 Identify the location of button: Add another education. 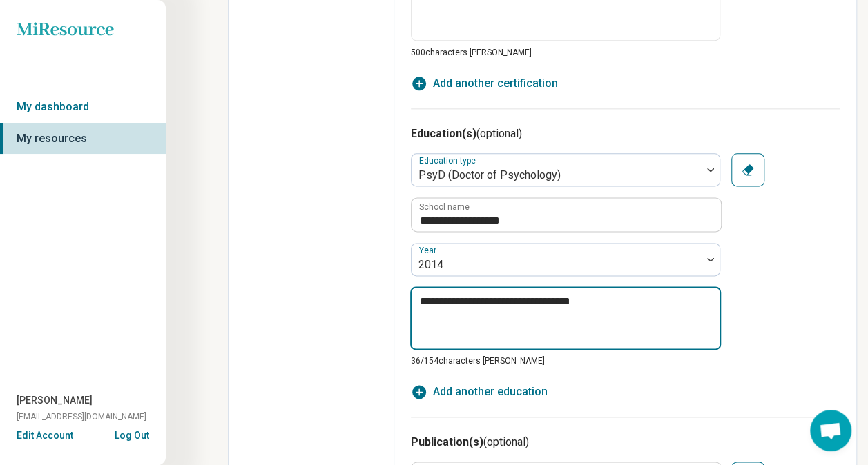
(479, 392).